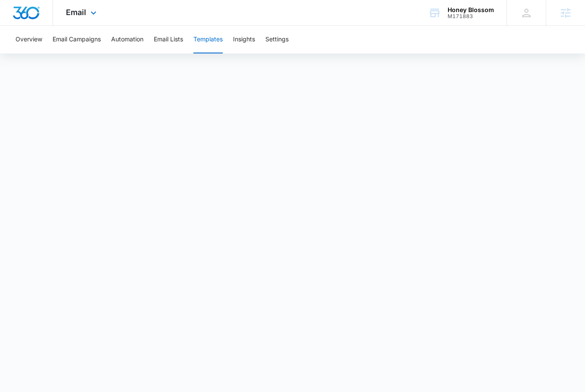 This screenshot has height=392, width=585. Describe the element at coordinates (208, 40) in the screenshot. I see `button: Templates` at that location.